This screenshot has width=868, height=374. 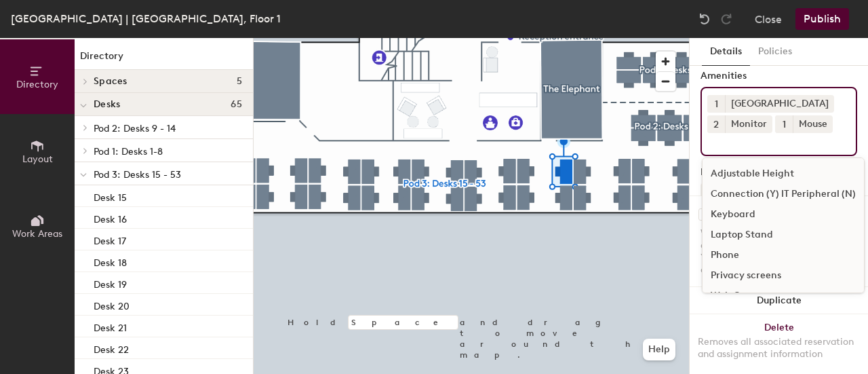 I want to click on span: Pod 1: Desks 1-8, so click(x=128, y=151).